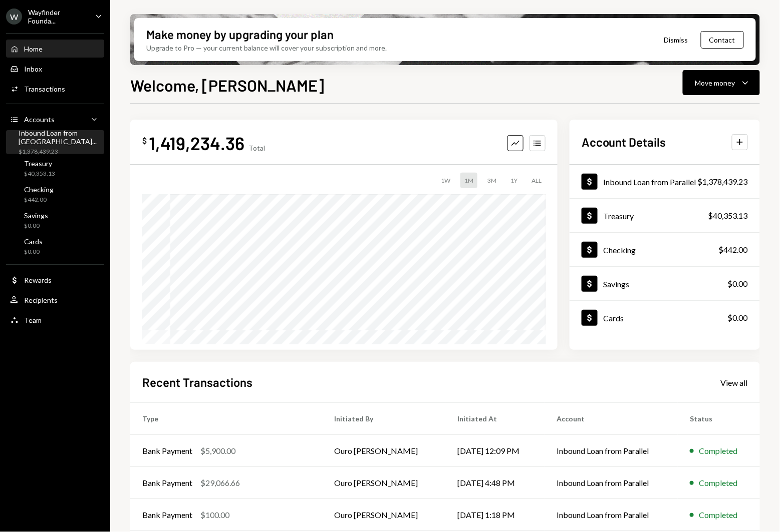 This screenshot has height=532, width=780. I want to click on th: Status, so click(718, 419).